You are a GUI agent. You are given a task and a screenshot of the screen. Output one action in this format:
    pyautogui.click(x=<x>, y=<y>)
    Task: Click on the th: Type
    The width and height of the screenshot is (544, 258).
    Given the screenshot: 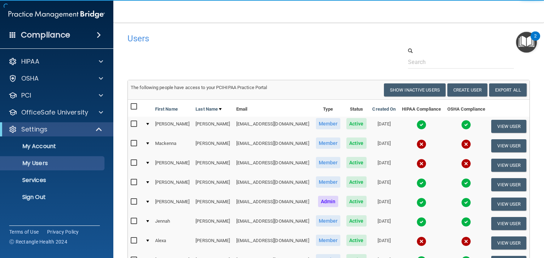 What is the action you would take?
    pyautogui.click(x=328, y=108)
    